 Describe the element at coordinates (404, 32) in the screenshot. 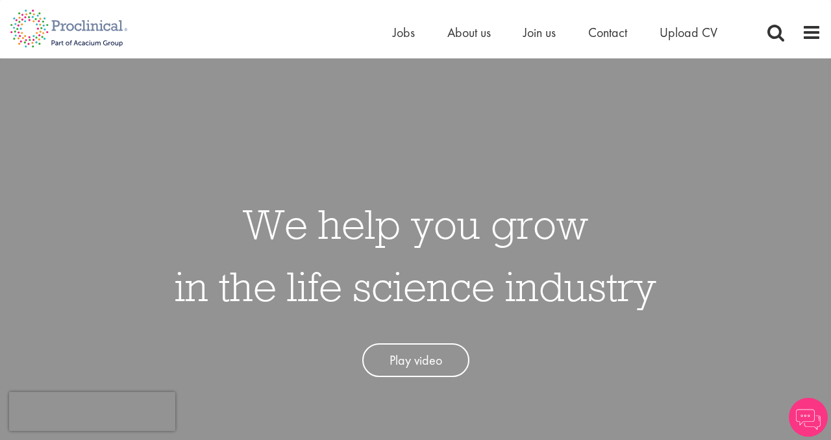

I see `span: Jobs` at that location.